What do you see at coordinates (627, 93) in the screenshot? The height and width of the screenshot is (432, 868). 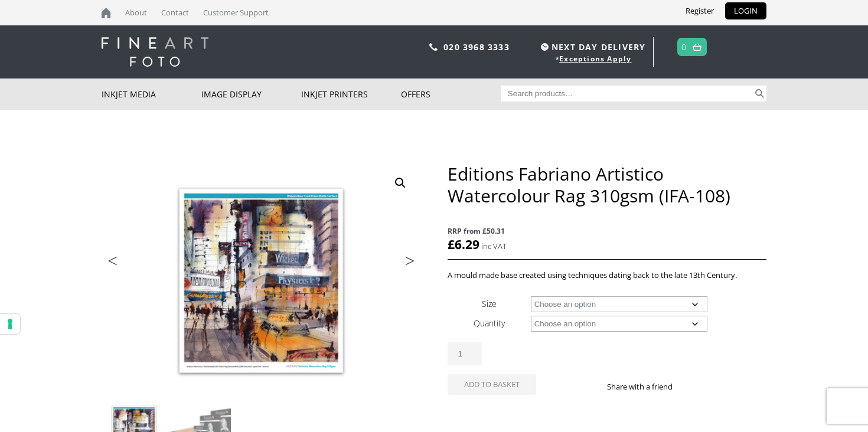 I see `input: Search products…` at bounding box center [627, 93].